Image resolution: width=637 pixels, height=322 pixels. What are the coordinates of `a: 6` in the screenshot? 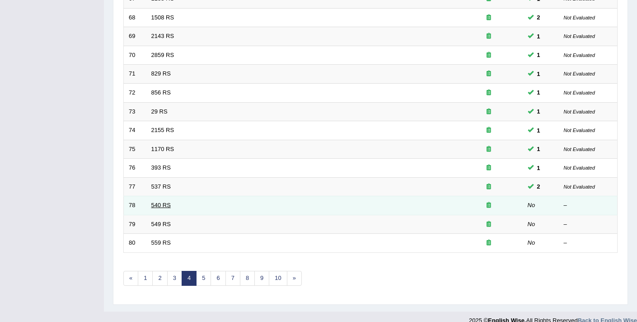 It's located at (218, 278).